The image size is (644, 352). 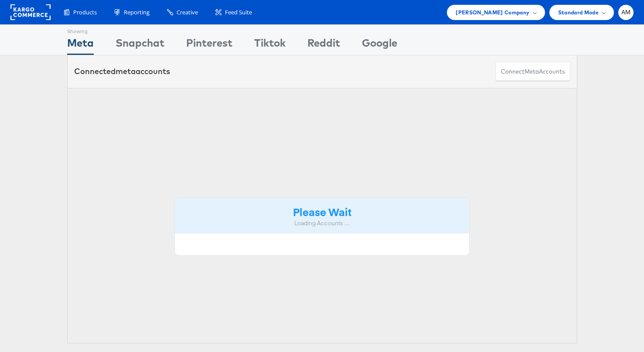 What do you see at coordinates (322, 212) in the screenshot?
I see `strong: Please Wait` at bounding box center [322, 212].